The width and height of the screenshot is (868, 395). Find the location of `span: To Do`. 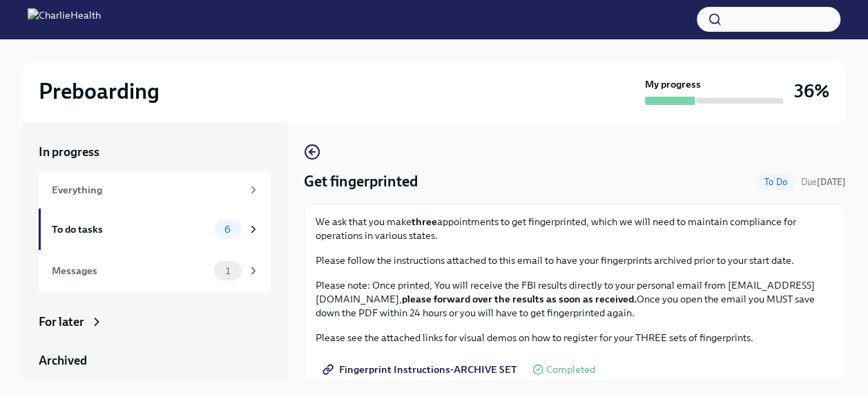

span: To Do is located at coordinates (776, 181).